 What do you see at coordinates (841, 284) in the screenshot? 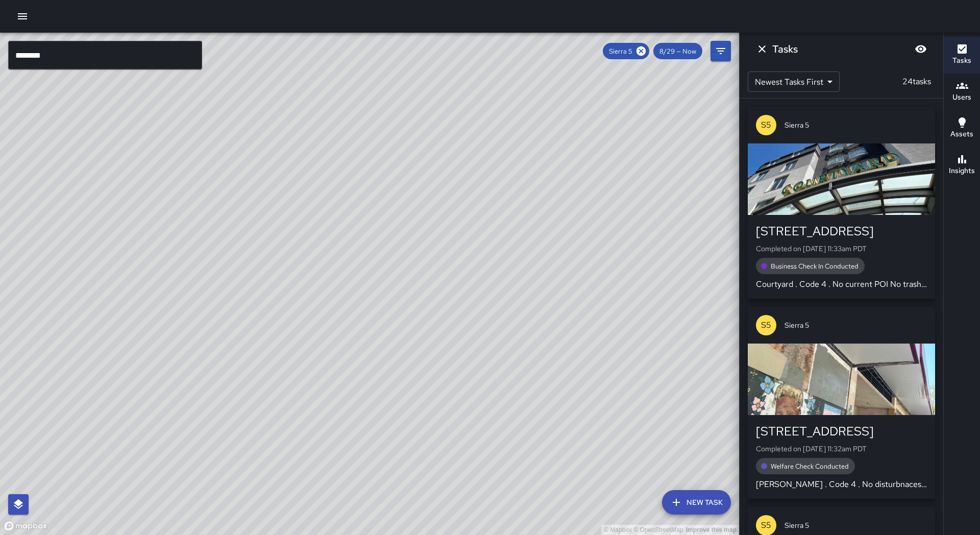
I see `p: Courtyard . Code 4 . No current POI No trash pick up needed . Valet is here at the front No distu...` at bounding box center [841, 284].